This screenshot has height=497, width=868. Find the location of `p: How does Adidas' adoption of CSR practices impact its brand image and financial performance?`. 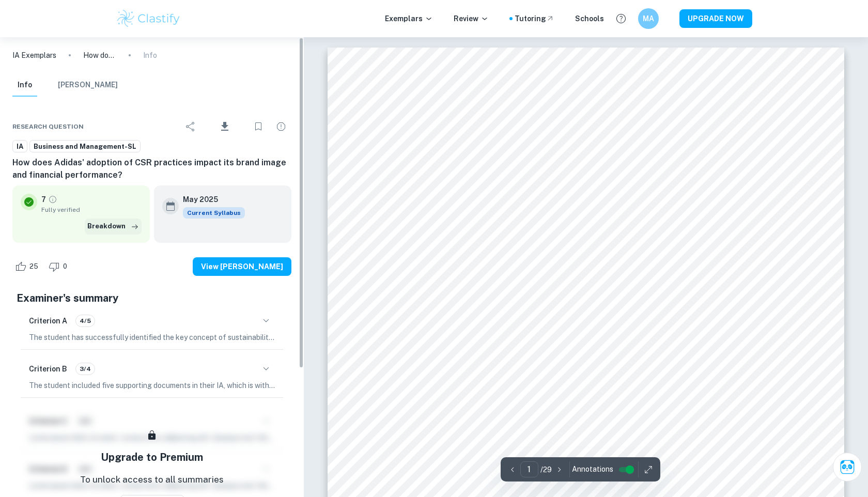

p: How does Adidas' adoption of CSR practices impact its brand image and financial performance? is located at coordinates (100, 55).